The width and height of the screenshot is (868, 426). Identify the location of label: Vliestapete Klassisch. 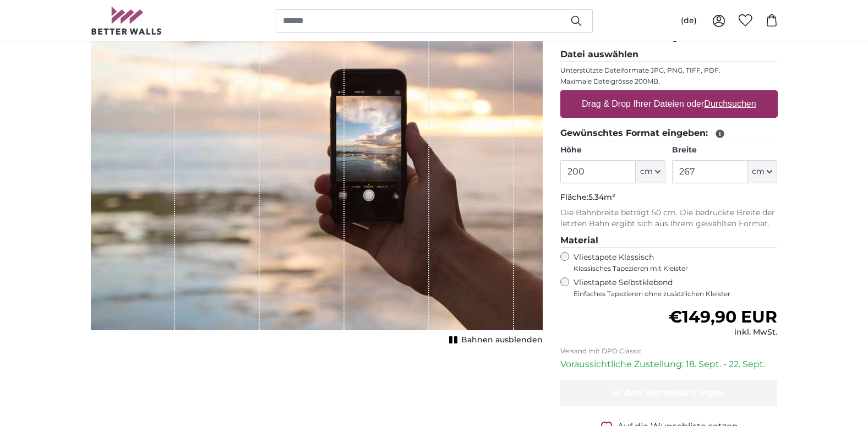
(671, 262).